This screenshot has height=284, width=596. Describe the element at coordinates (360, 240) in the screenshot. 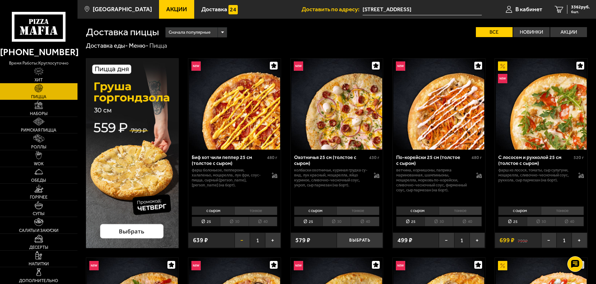

I see `button: Выбрать` at that location.